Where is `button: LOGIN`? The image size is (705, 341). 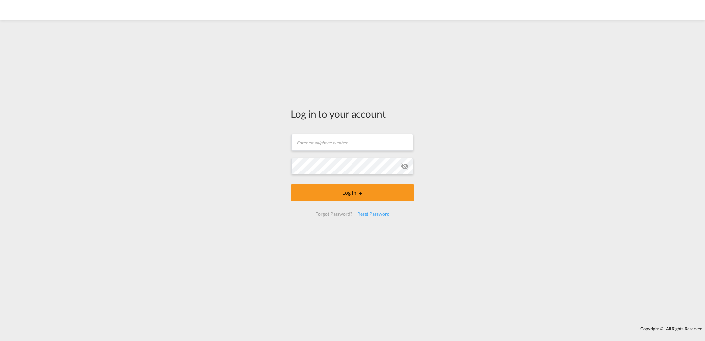 button: LOGIN is located at coordinates (353, 193).